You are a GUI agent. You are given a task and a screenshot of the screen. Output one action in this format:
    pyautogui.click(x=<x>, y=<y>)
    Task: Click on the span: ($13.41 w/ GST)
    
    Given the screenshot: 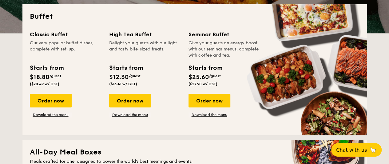 What is the action you would take?
    pyautogui.click(x=123, y=84)
    